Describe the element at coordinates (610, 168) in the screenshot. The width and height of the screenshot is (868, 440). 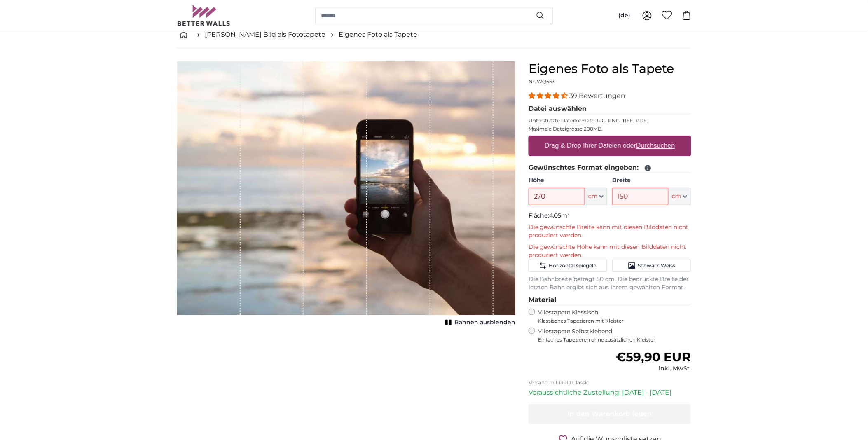
I see `legend: Gewünschtes Format eingeben:` at that location.